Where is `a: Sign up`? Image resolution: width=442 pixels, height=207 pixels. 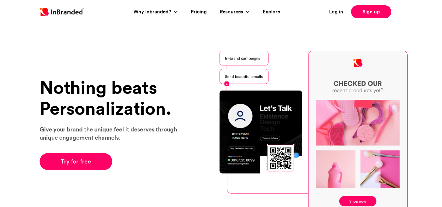 a: Sign up is located at coordinates (371, 12).